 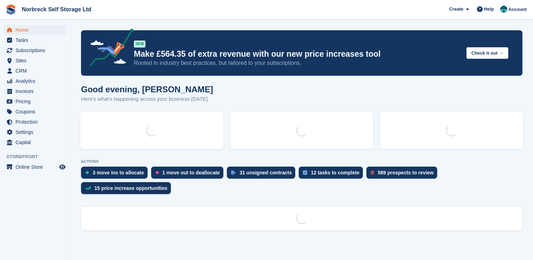 I want to click on p: ACTIONS, so click(x=302, y=161).